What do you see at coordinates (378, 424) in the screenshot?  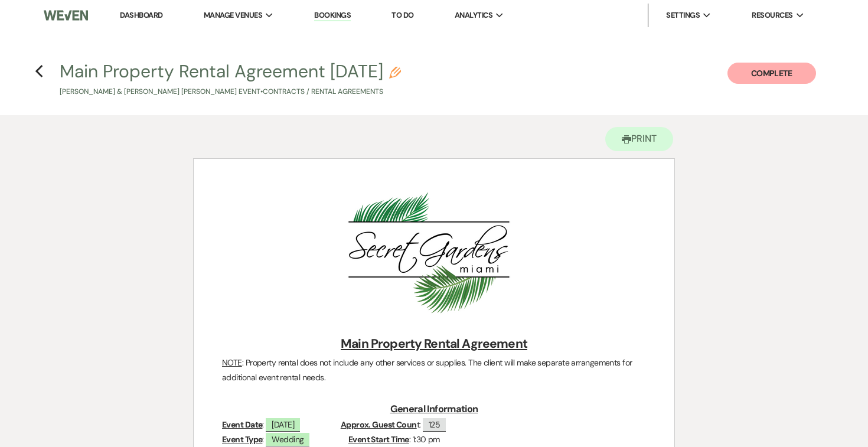 I see `u: Approx. Guest Coun` at bounding box center [378, 424].